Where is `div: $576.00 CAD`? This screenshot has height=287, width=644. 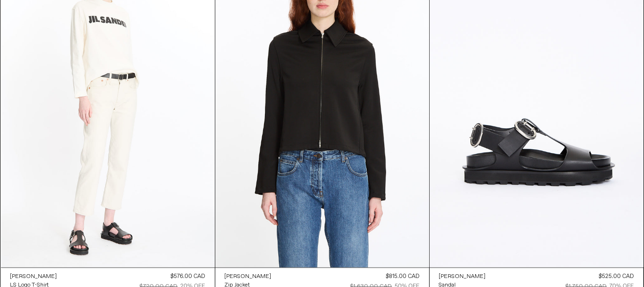 div: $576.00 CAD is located at coordinates (188, 277).